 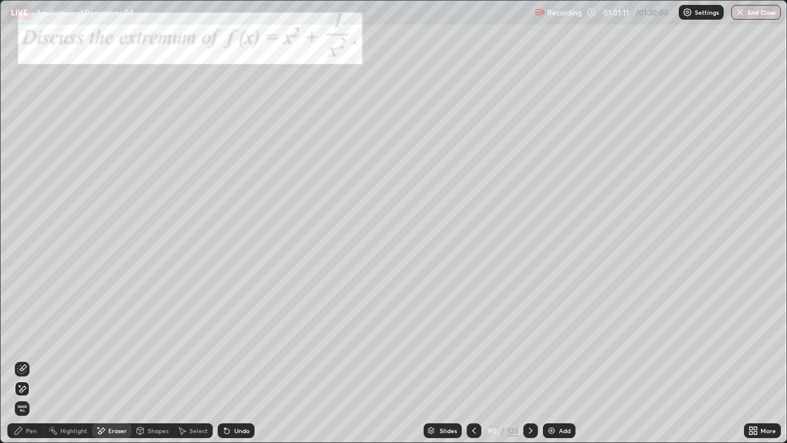 I want to click on div: Slides, so click(x=448, y=430).